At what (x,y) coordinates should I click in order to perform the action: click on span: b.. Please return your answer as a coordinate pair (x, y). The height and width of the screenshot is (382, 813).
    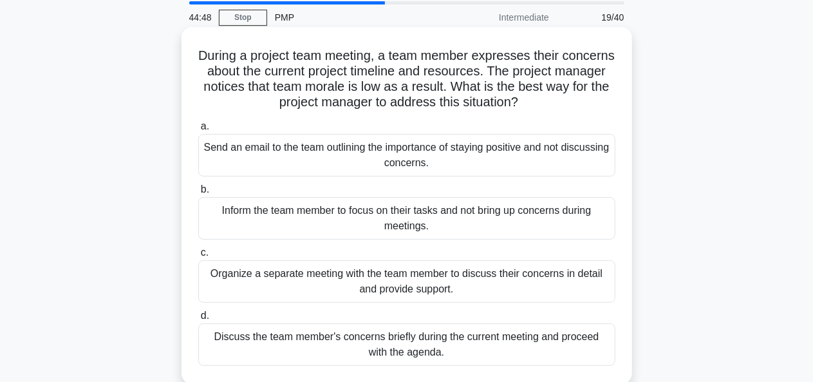
    Looking at the image, I should click on (205, 189).